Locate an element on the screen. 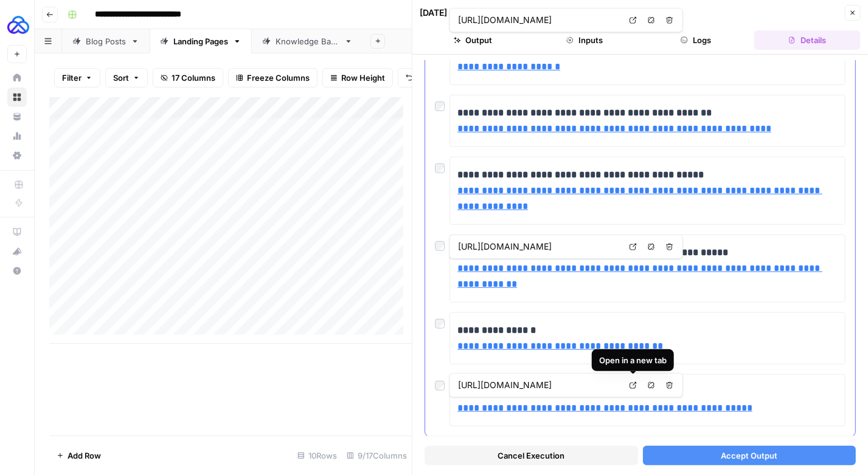  img: AUQ Logo is located at coordinates (18, 25).